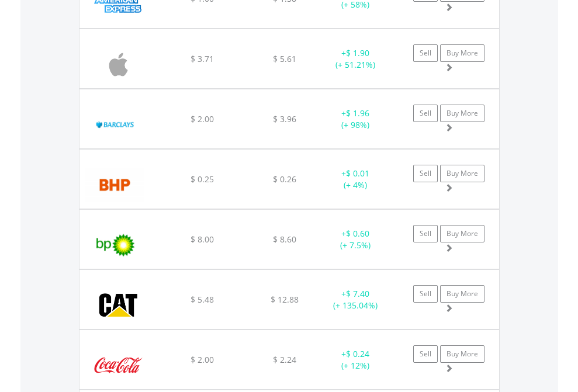 This screenshot has width=578, height=392. Describe the element at coordinates (285, 359) in the screenshot. I see `span: $ 2.24` at that location.